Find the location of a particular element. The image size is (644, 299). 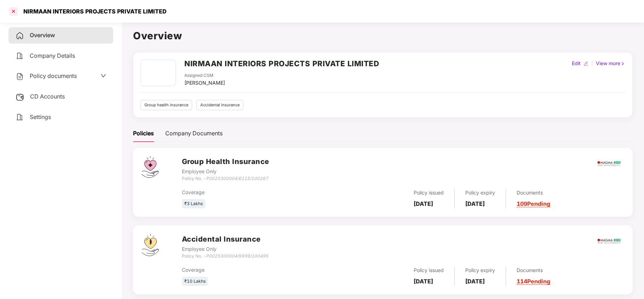

img: editIcon is located at coordinates (586, 63).